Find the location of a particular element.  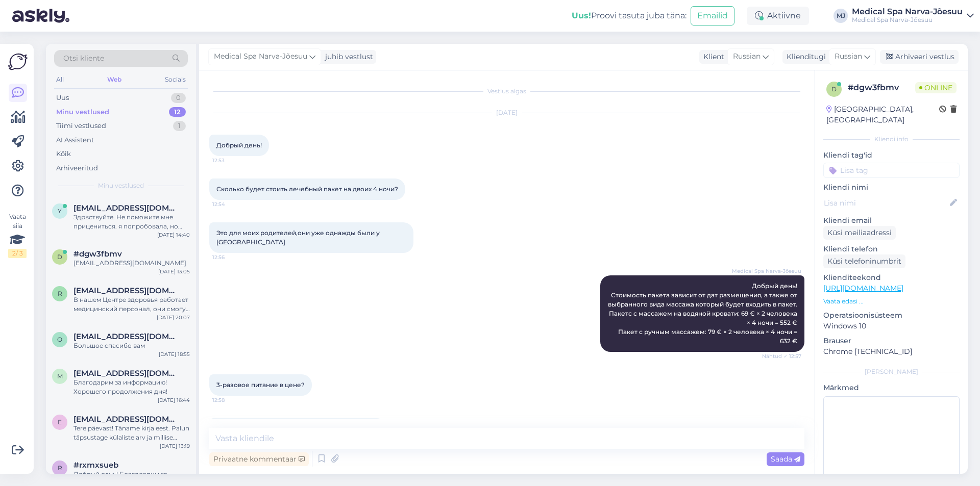

p: Märkmed is located at coordinates (891, 388).